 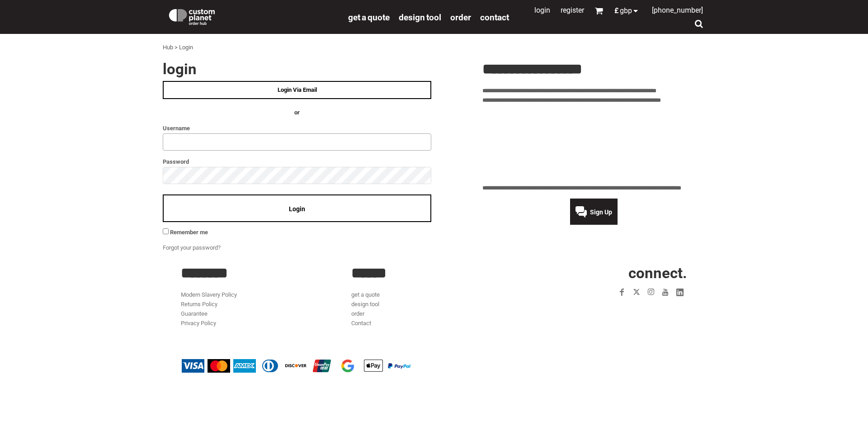 What do you see at coordinates (191, 248) in the screenshot?
I see `a: Forgot your password?` at bounding box center [191, 248].